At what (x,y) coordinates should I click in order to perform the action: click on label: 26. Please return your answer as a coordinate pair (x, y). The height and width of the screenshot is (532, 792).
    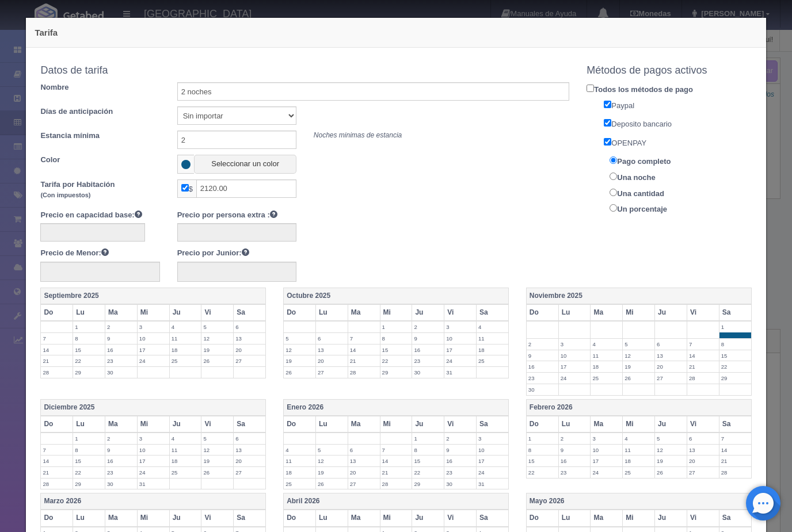
    Looking at the image, I should click on (670, 472).